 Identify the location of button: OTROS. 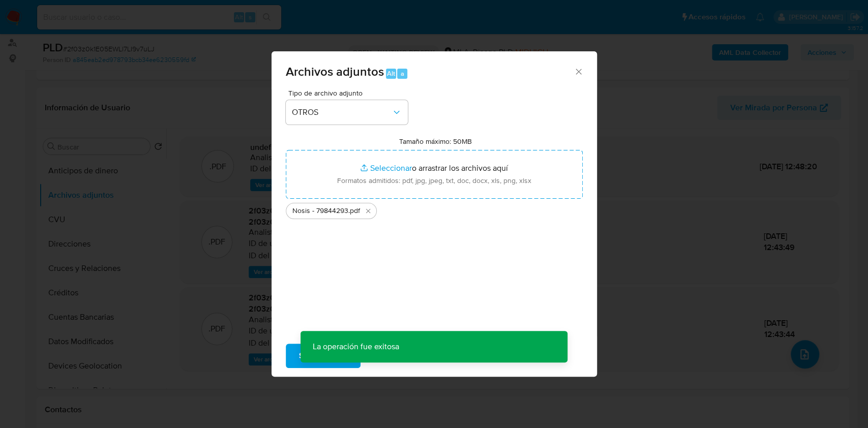
(347, 112).